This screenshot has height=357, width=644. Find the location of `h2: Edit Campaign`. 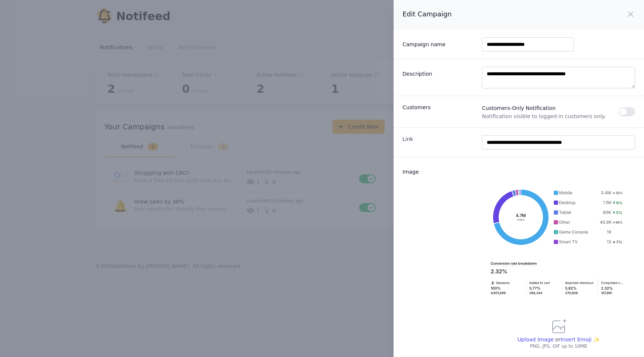

h2: Edit Campaign is located at coordinates (427, 14).